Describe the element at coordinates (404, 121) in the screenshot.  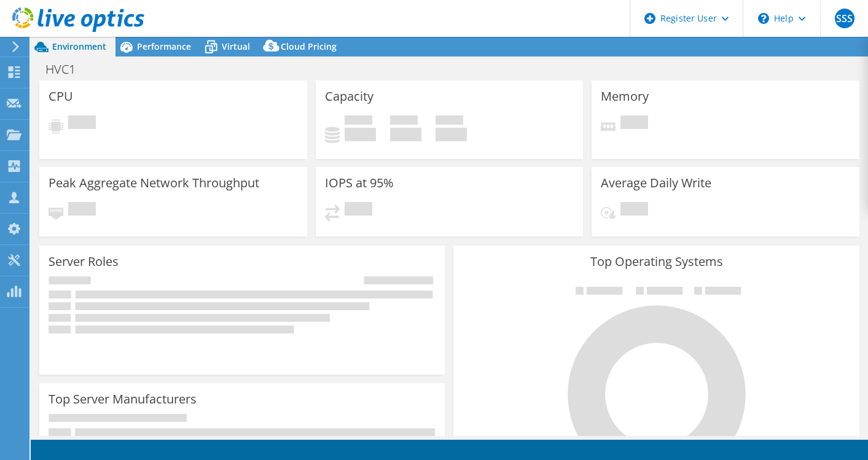
I see `span: Free` at that location.